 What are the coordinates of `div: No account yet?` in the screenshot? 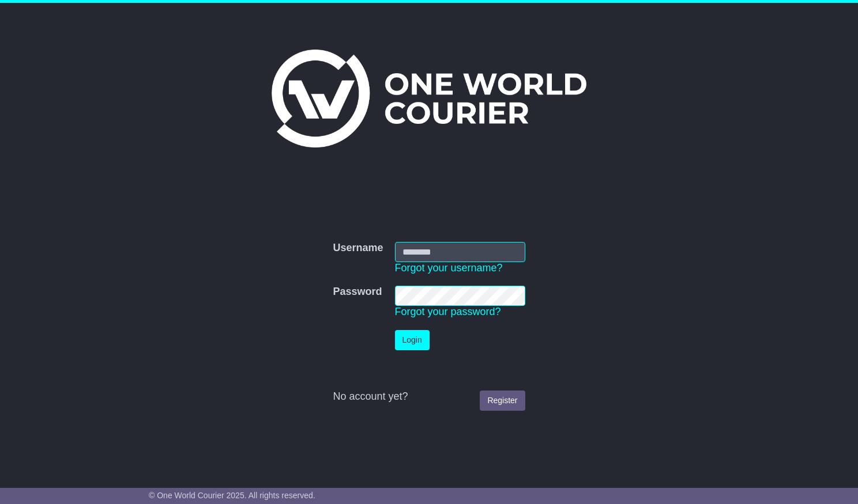 It's located at (429, 397).